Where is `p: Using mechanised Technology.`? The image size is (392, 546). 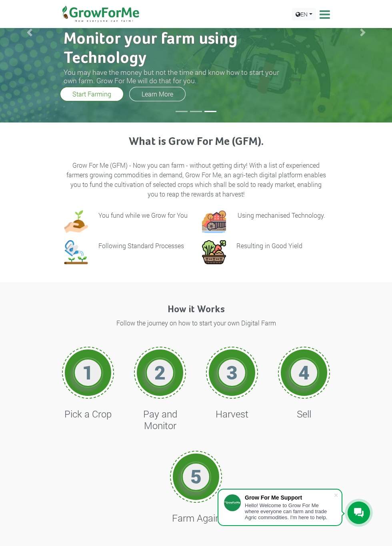
p: Using mechanised Technology. is located at coordinates (281, 215).